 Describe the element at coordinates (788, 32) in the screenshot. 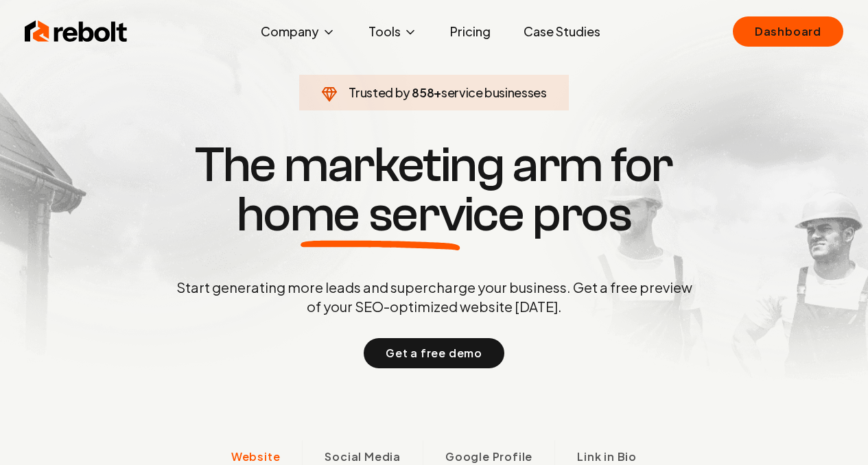

I see `a: Dashboard` at that location.